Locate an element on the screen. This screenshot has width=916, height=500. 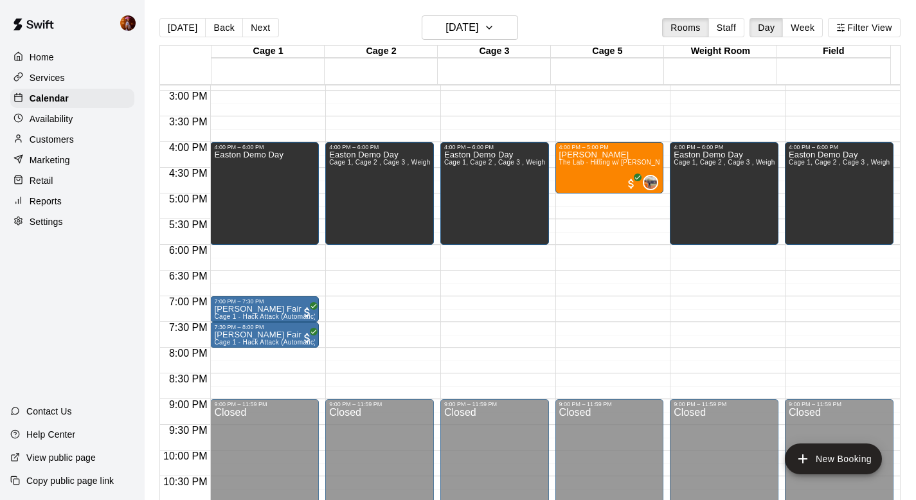
div: Home is located at coordinates (72, 57).